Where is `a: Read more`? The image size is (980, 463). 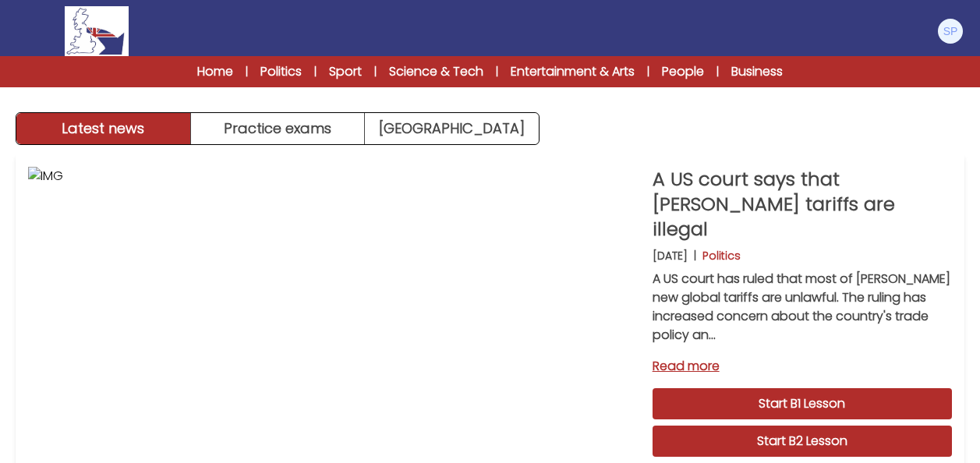
a: Read more is located at coordinates (802, 366).